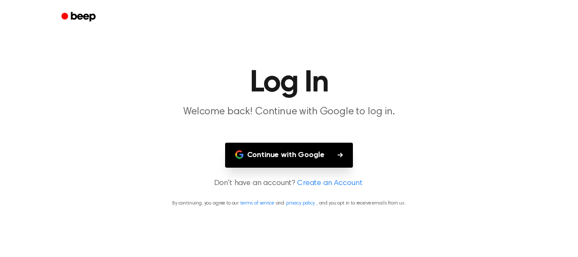 Image resolution: width=578 pixels, height=257 pixels. I want to click on p: By continuing, you agree to our and , and you opt in to receive emails from us., so click(289, 203).